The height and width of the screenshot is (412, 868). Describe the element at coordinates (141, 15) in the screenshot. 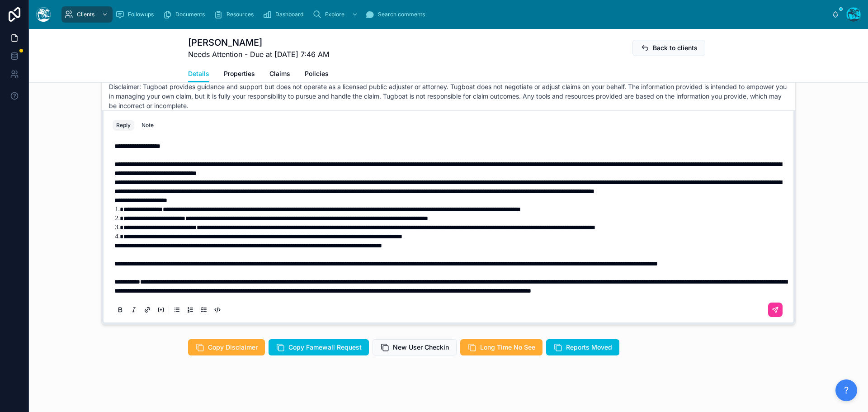

I see `span: Followups` at that location.